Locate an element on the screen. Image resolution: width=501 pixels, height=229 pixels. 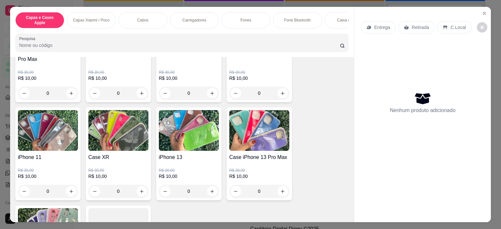
p: Carregadores is located at coordinates (194, 20).